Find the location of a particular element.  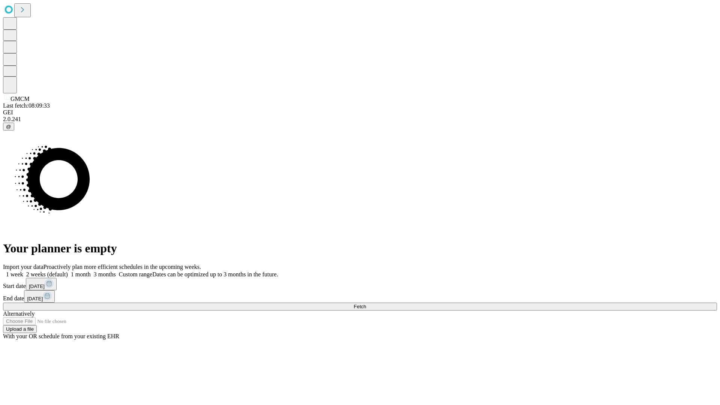

span: Last fetch: 08:09:33 is located at coordinates (26, 105).